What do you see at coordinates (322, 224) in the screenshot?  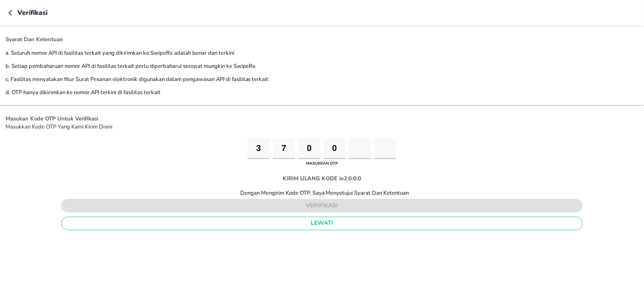 I see `button: lewati` at bounding box center [322, 224].